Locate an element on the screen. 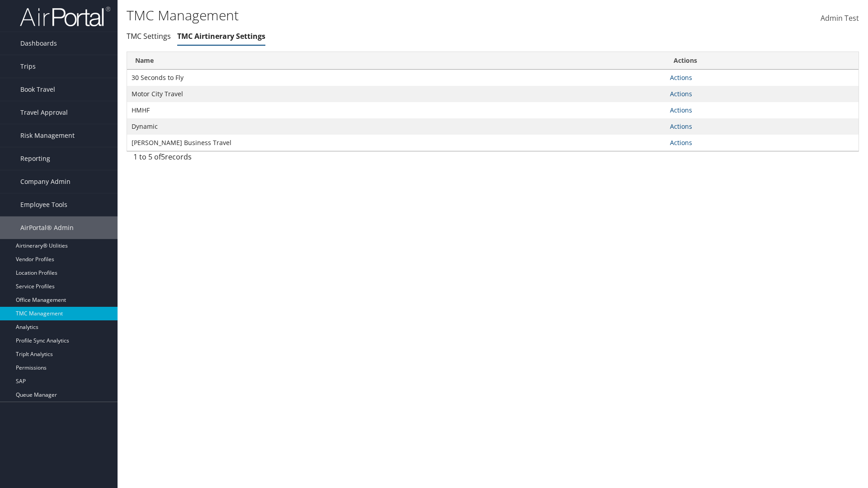 This screenshot has height=488, width=868. td: HMHF is located at coordinates (396, 110).